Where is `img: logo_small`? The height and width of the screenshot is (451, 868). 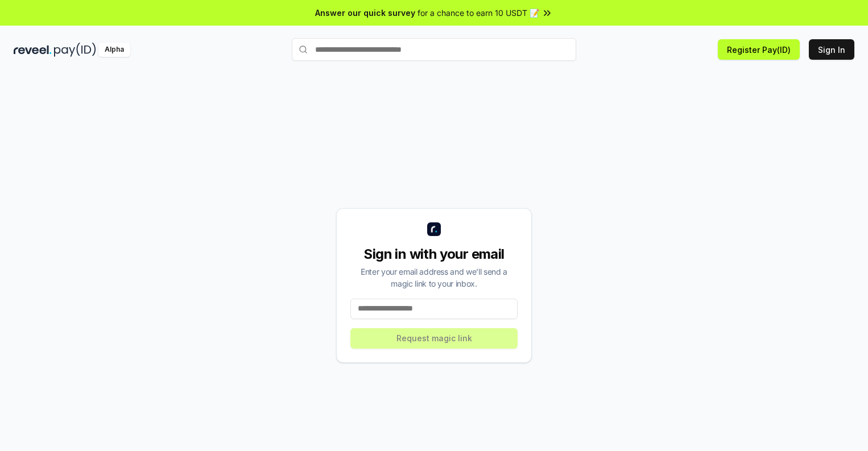 img: logo_small is located at coordinates (434, 230).